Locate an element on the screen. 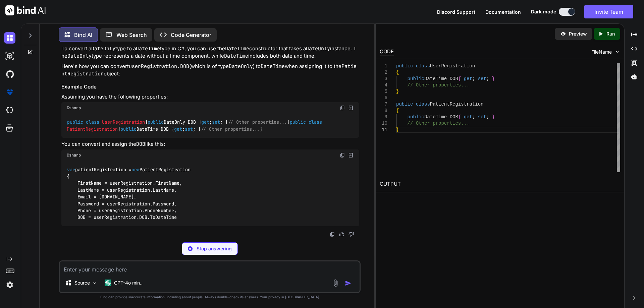 Image resolution: width=644 pixels, height=308 pixels. img: Pick Models is located at coordinates (95, 282).